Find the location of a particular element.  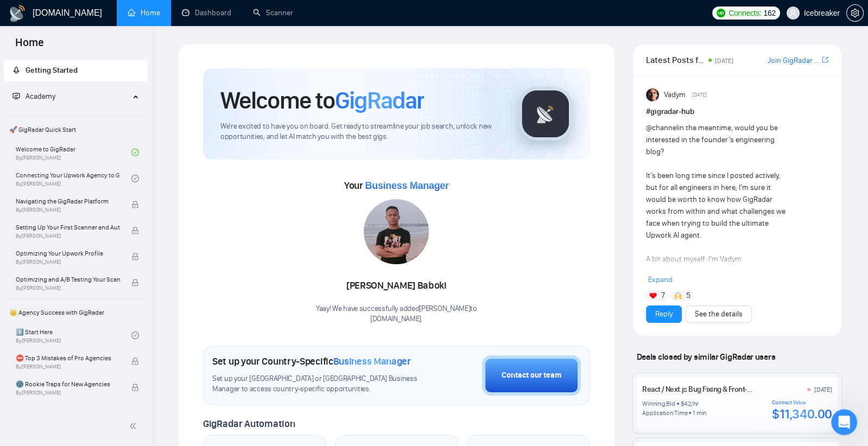

li: Getting Started is located at coordinates (75, 70).